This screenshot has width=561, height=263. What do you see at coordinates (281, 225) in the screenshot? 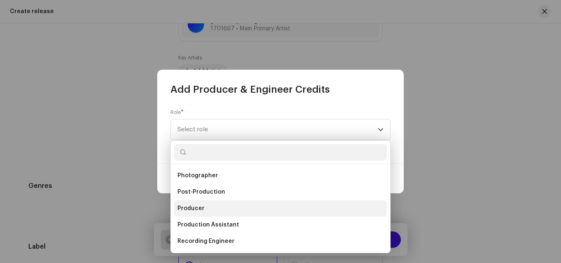
I see `li: Production Assistant` at bounding box center [281, 225].